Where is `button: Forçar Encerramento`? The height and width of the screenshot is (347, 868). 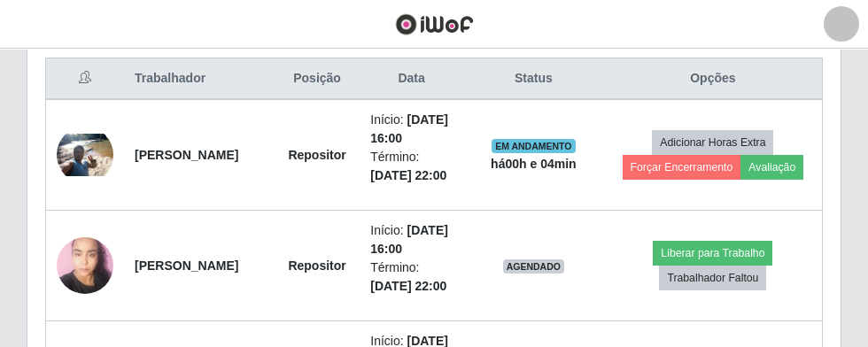
button: Forçar Encerramento is located at coordinates (682, 168).